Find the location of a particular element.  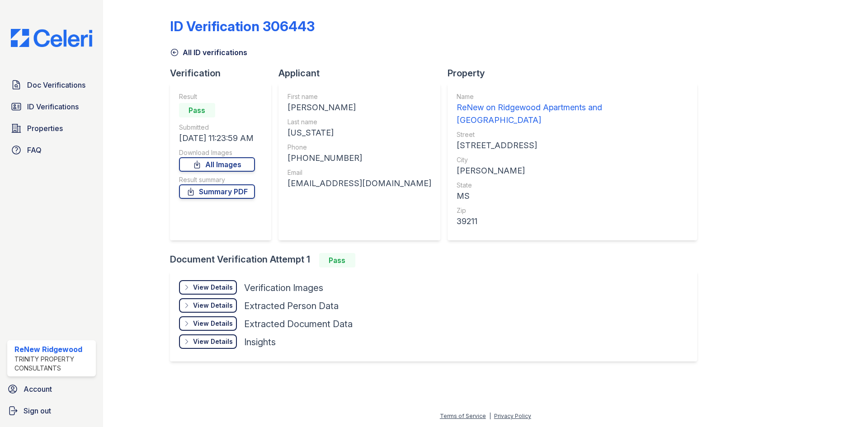

div: MS is located at coordinates (573, 196).